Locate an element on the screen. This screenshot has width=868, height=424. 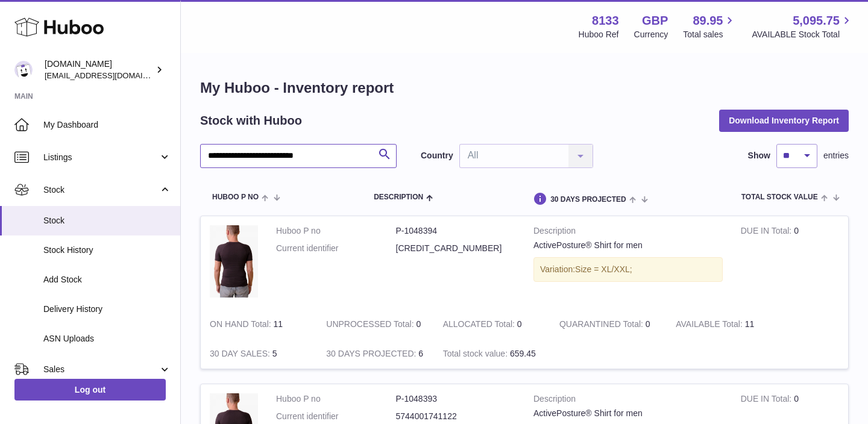
label: Show is located at coordinates (759, 156).